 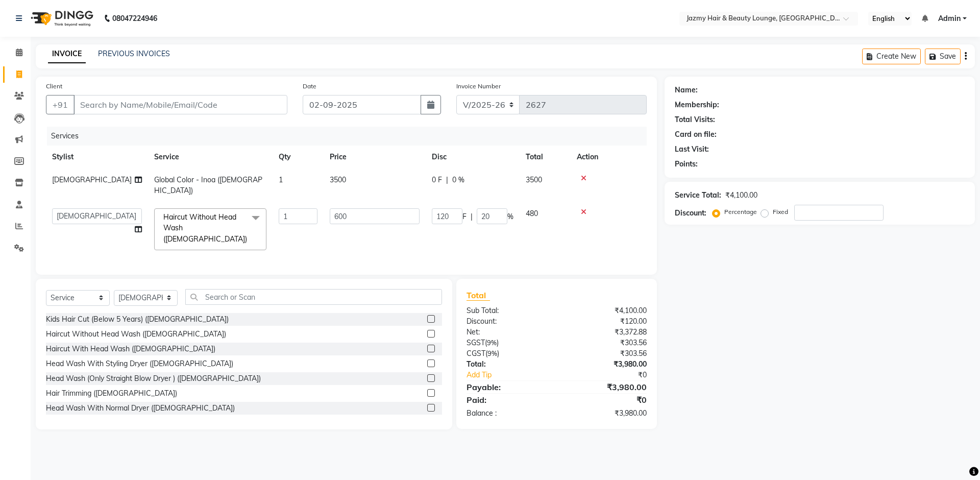 What do you see at coordinates (465, 217) in the screenshot?
I see `span: F` at bounding box center [465, 217].